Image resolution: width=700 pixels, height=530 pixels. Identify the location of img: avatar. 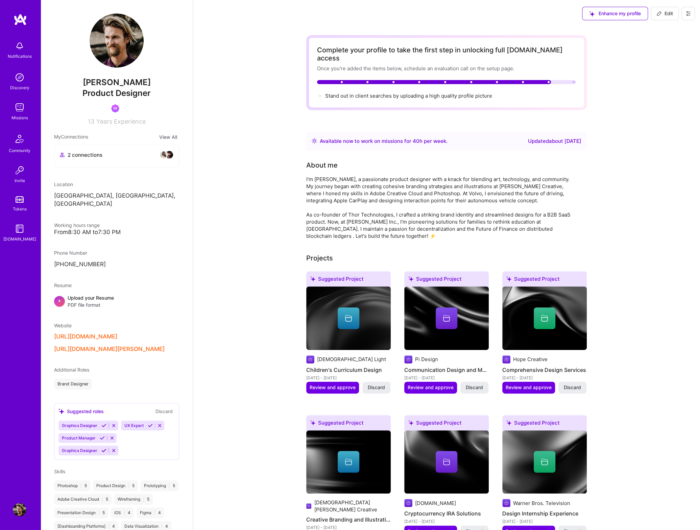
(164, 155).